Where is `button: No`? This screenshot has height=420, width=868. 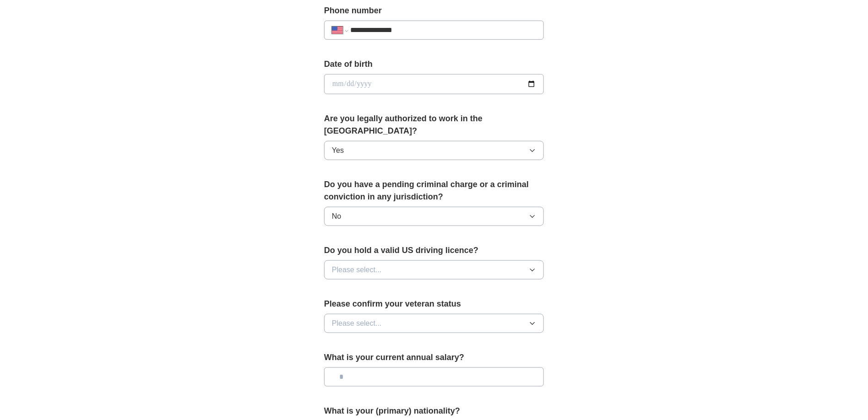 button: No is located at coordinates (434, 217).